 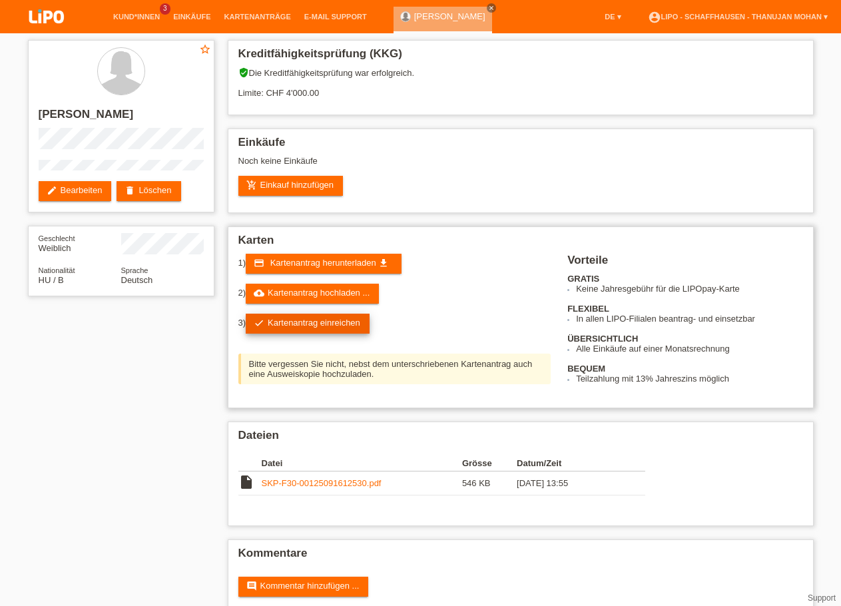 I want to click on a: LIPO pay, so click(x=47, y=32).